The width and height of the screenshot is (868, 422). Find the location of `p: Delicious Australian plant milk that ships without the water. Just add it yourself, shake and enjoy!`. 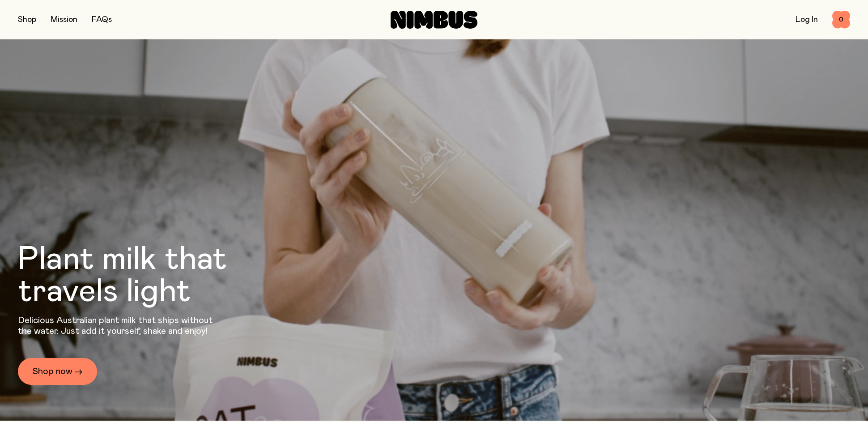

p: Delicious Australian plant milk that ships without the water. Just add it yourself, shake and enjoy! is located at coordinates (118, 326).